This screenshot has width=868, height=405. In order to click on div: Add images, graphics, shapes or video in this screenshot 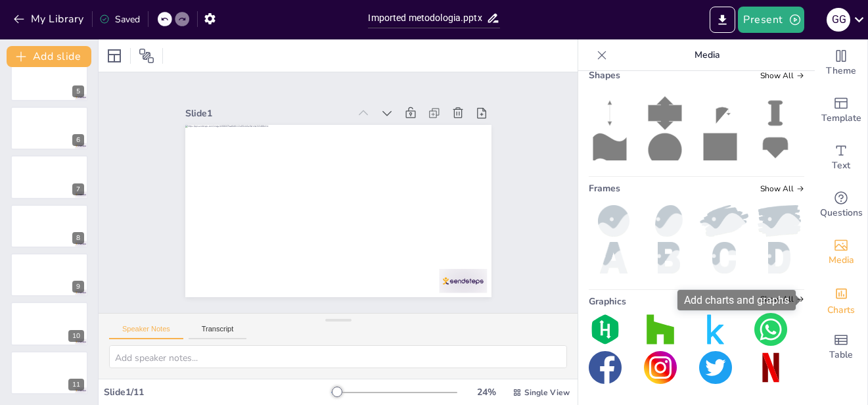, I will do `click(841, 252)`.